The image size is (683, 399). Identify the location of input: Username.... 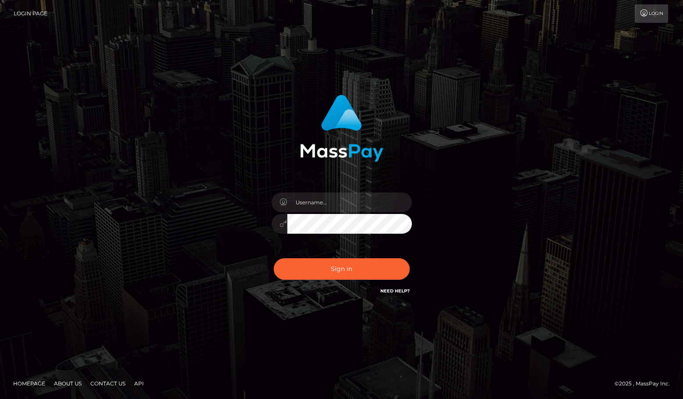
(350, 202).